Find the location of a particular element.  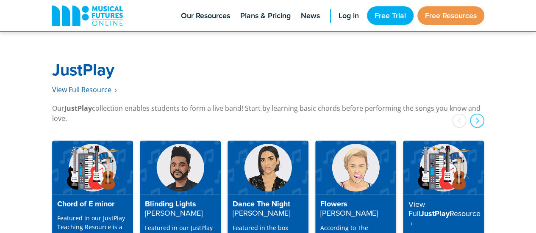

a: View Full Resource‎‏‏‎ ‎ › is located at coordinates (84, 90).